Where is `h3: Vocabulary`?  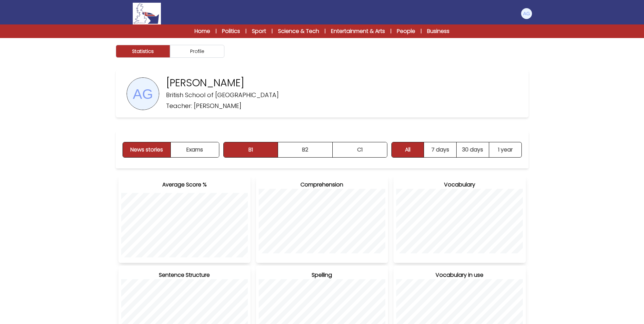
h3: Vocabulary is located at coordinates (460, 185).